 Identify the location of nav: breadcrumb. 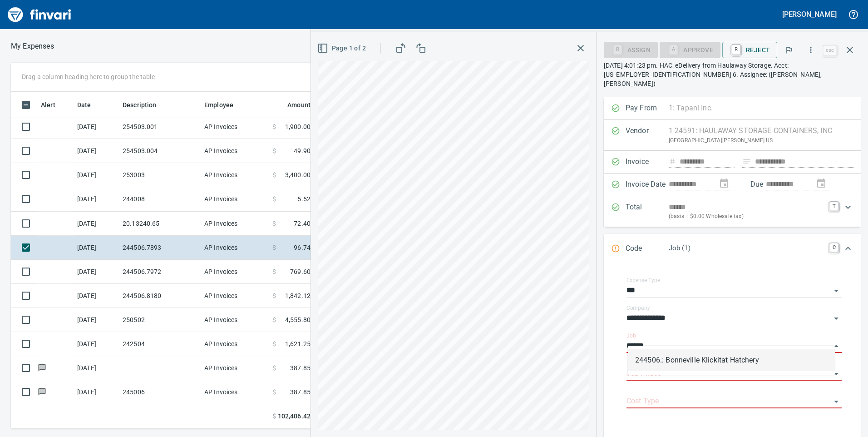
(33, 47).